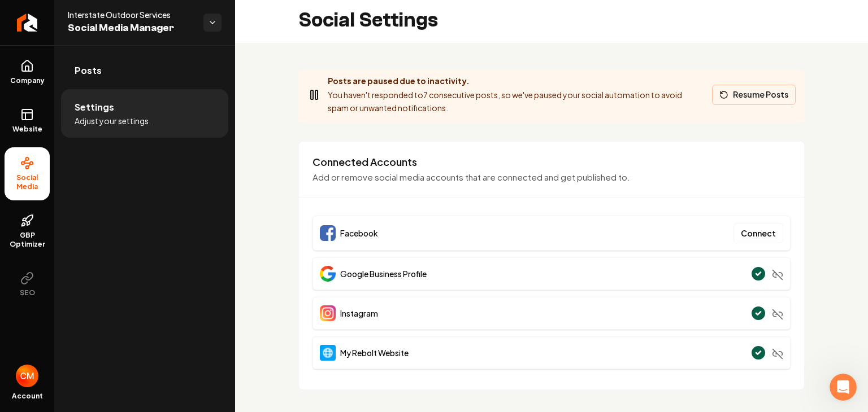  I want to click on button: Resume Posts, so click(754, 95).